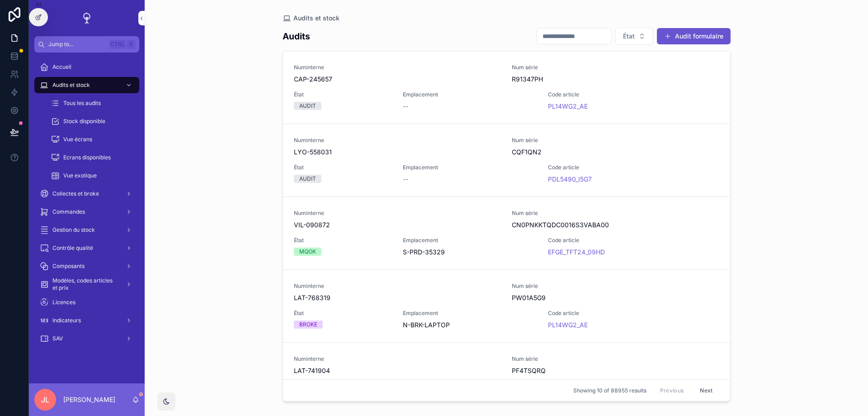  Describe the element at coordinates (92, 121) in the screenshot. I see `a: Stock disponible` at that location.